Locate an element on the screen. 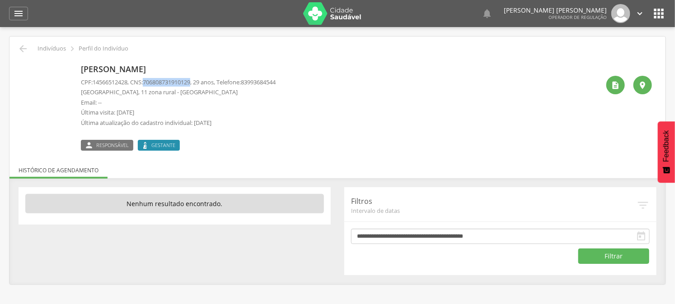  p: CPF: , CNS: , 29 anos, Telefone: is located at coordinates (178, 82).